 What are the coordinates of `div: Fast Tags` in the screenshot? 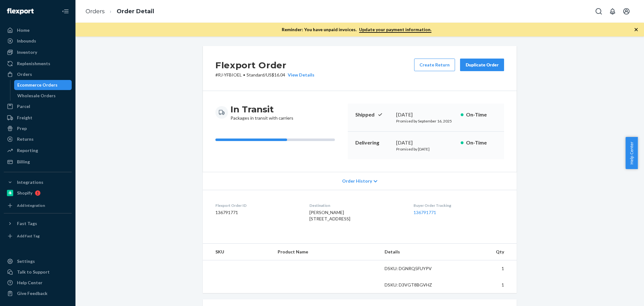 It's located at (27, 224).